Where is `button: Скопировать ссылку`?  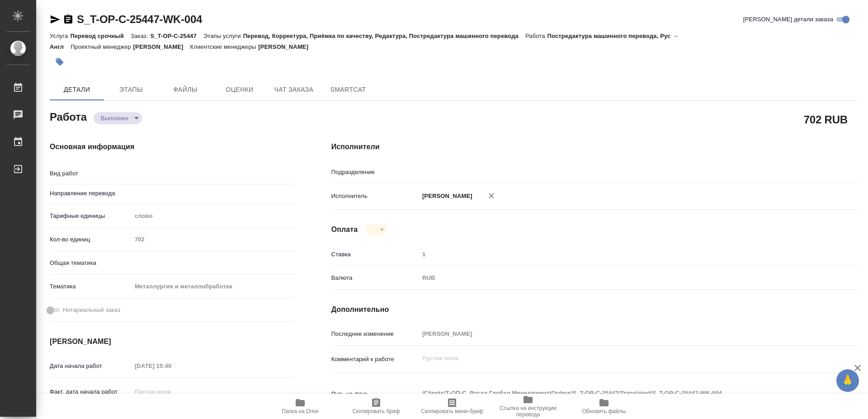 button: Скопировать ссылку is located at coordinates (68, 20).